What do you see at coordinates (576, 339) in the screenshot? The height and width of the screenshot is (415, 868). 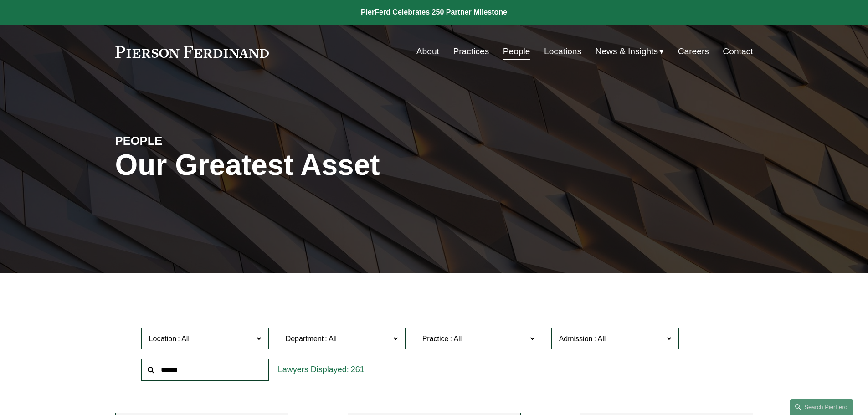 I see `span: Admission` at bounding box center [576, 339].